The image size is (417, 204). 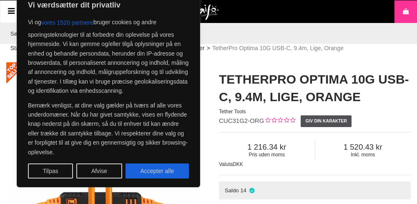 What do you see at coordinates (315, 88) in the screenshot?
I see `h1: TetherPro Optima 10G USB-C, 9.4m, Lige, Orange` at bounding box center [315, 88].